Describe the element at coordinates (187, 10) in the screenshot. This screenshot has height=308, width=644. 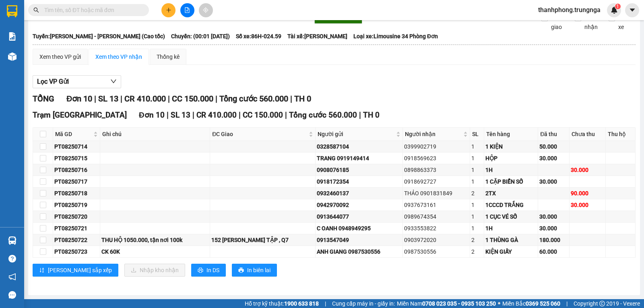
I see `span: file-add` at that location.